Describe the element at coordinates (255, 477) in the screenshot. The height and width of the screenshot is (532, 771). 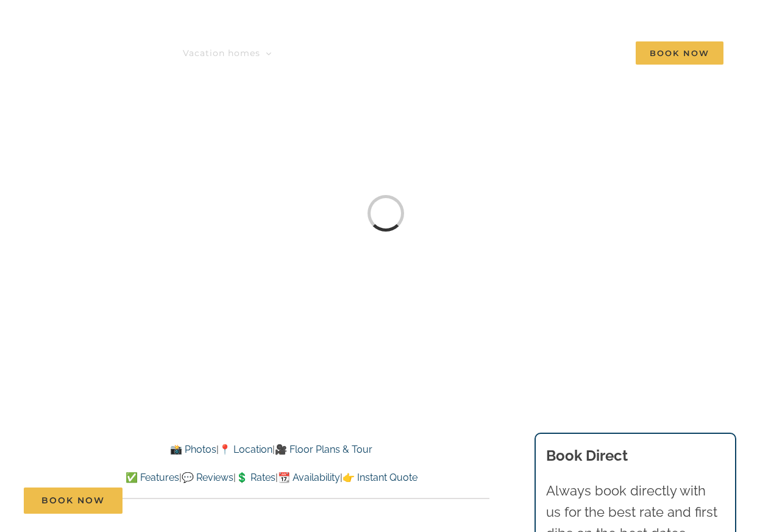
I see `a: 💲 Rates` at that location.